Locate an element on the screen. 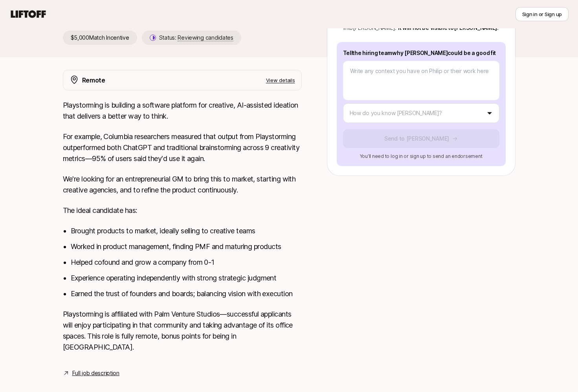 This screenshot has width=578, height=392. span: Reviewing candidates is located at coordinates (205, 37).